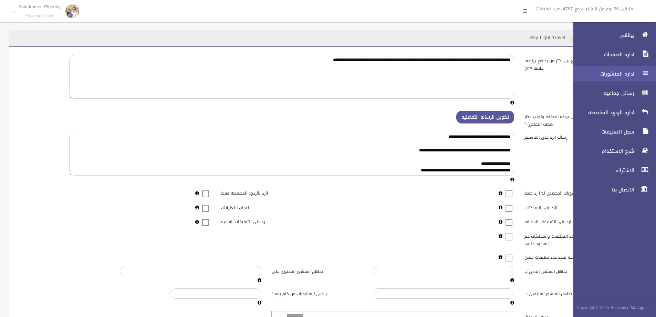 The width and height of the screenshot is (656, 317). What do you see at coordinates (570, 256) in the screenshot?
I see `label: ايقاف تفعيل الصفحه بعدد عدد تعليقات معين` at bounding box center [570, 256].